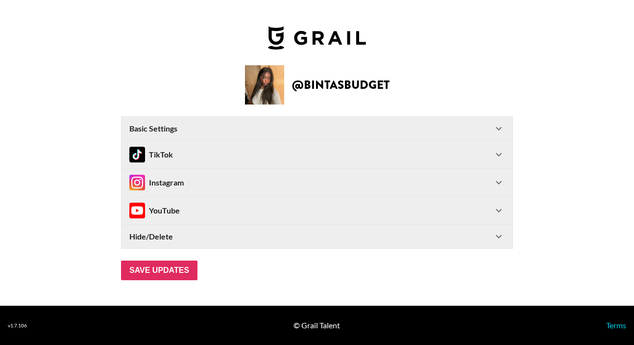  I want to click on div: TikTok, so click(151, 154).